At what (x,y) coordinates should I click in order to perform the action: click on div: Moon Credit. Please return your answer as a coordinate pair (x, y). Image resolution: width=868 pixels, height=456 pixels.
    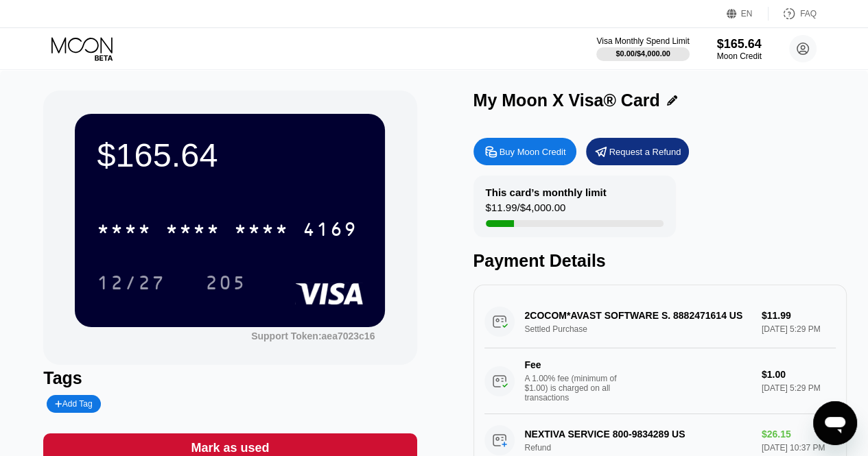
    Looking at the image, I should click on (739, 56).